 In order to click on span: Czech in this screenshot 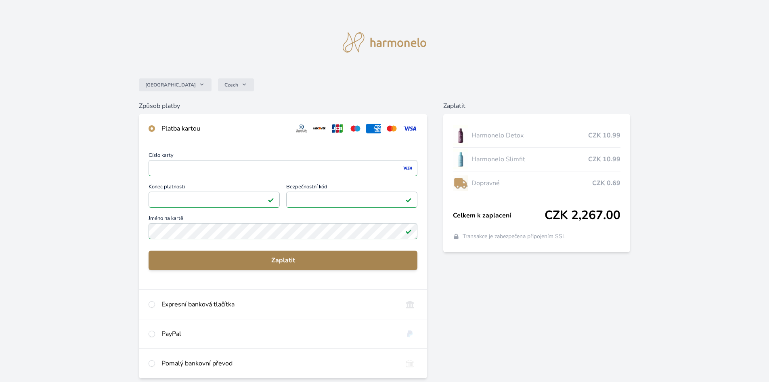, I will do `click(231, 85)`.